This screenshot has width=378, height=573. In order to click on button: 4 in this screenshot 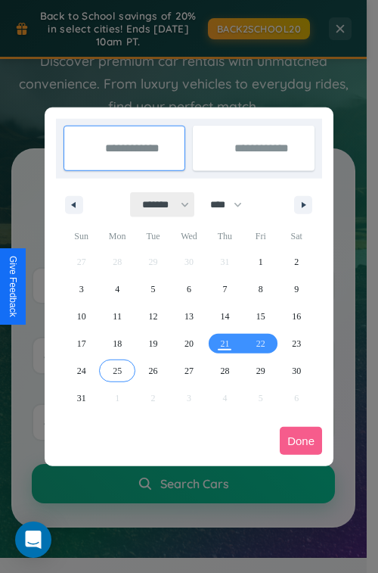, I will do `click(117, 289)`.